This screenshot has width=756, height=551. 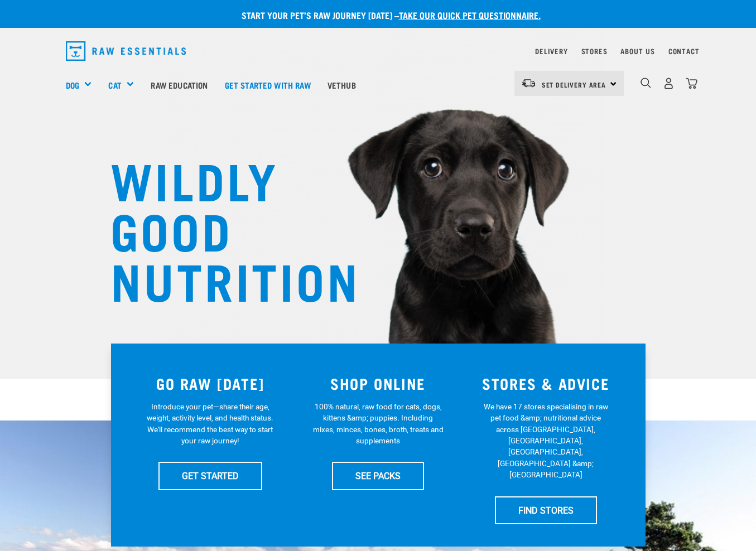 I want to click on p: Introduce your pet—share their age, weight, activity level, and health status. We'll recommend th..., so click(x=210, y=424).